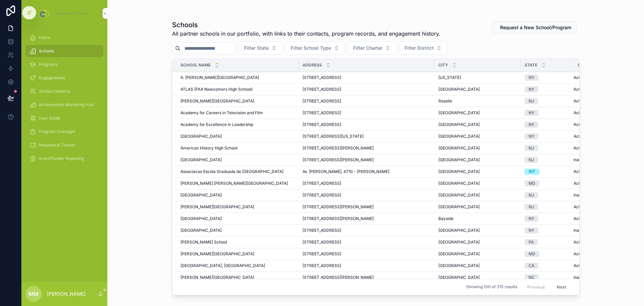  Describe the element at coordinates (217, 89) in the screenshot. I see `span: ATLAS (FKA Newcomers High School)` at that location.